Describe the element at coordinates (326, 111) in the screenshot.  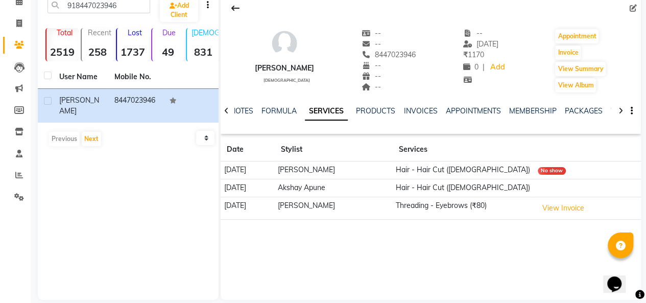
I see `a: SERVICES` at that location.